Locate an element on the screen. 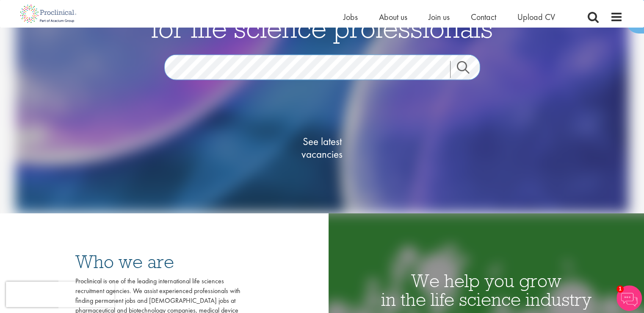  span: 1 is located at coordinates (620, 289).